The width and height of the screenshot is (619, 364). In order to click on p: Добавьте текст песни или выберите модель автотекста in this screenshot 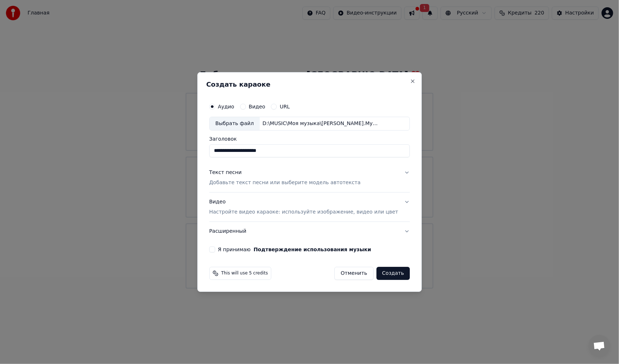, I will do `click(285, 183)`.